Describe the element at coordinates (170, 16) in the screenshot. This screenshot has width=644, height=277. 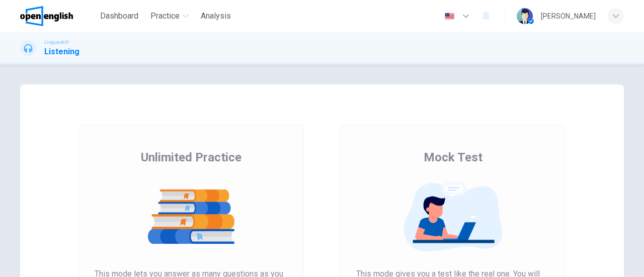
I see `button: Practice` at that location.